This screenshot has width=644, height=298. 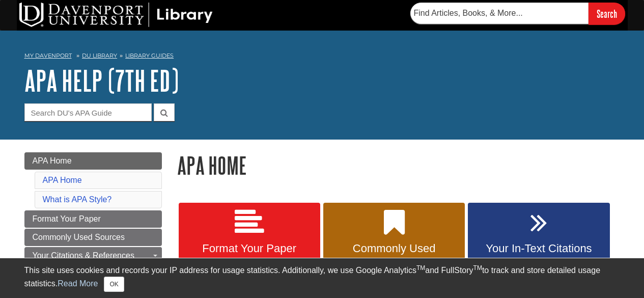 I want to click on a: My Davenport, so click(x=48, y=56).